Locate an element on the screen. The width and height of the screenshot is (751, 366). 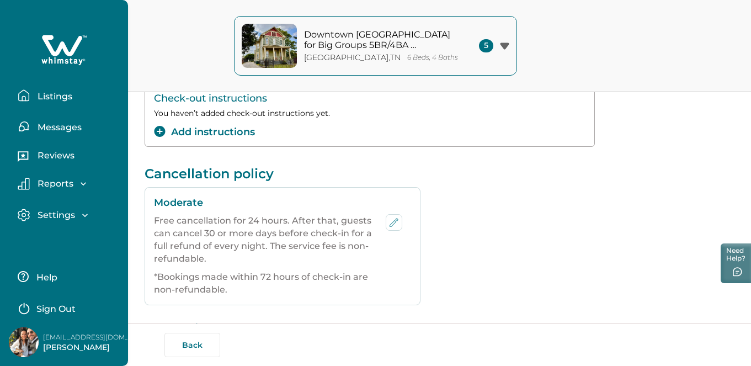
p: *Bookings made within 72 hours of check-in are non-refundable. is located at coordinates (265, 283).